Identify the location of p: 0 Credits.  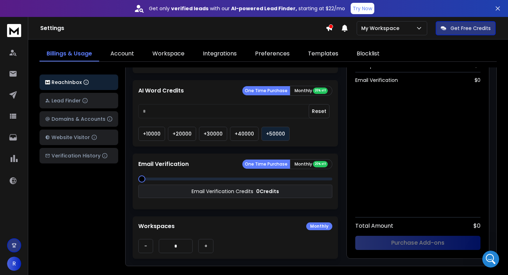
(267, 191).